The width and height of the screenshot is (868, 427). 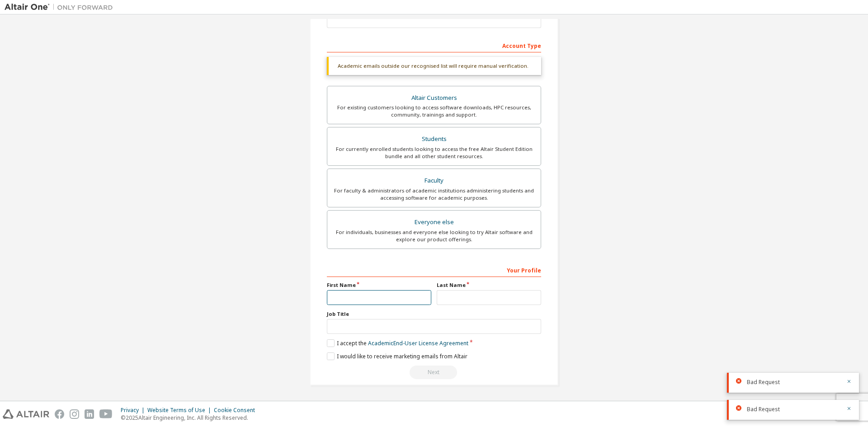 What do you see at coordinates (434, 195) in the screenshot?
I see `div: For faculty & administrators of academic institutions administering students and accessing softwa...` at bounding box center [434, 195].